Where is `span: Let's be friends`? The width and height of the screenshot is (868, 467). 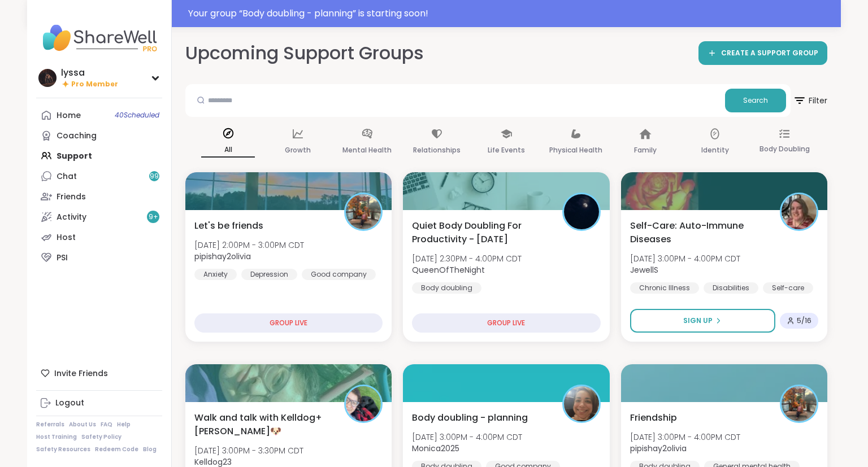
span: Let's be friends is located at coordinates (229, 226).